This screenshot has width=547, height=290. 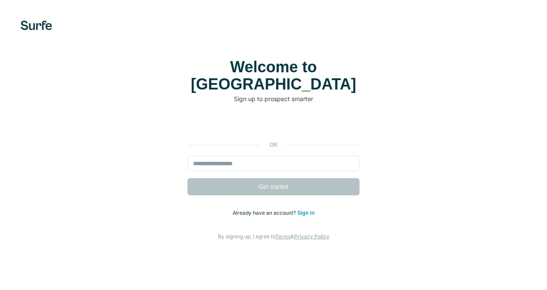 I want to click on img: Surfe's logo, so click(x=36, y=25).